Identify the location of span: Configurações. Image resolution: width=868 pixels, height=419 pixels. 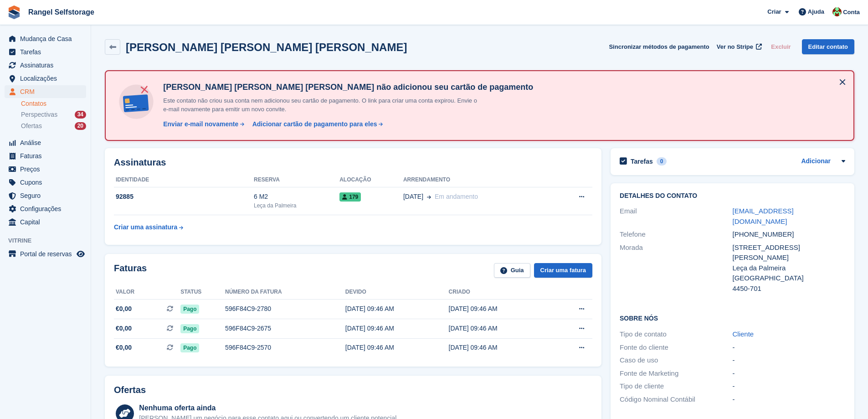
(48, 209).